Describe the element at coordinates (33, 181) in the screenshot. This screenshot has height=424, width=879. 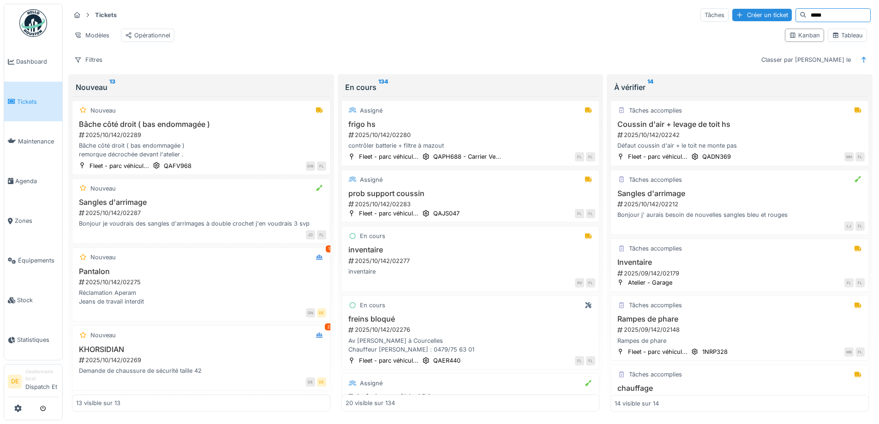
I see `a: Agenda` at that location.